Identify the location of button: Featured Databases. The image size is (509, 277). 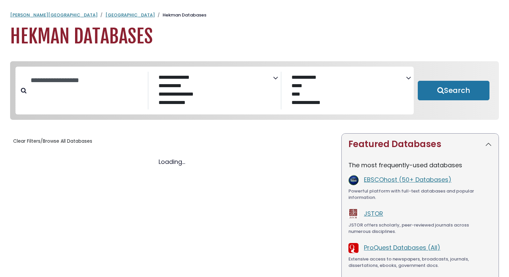
(420, 144).